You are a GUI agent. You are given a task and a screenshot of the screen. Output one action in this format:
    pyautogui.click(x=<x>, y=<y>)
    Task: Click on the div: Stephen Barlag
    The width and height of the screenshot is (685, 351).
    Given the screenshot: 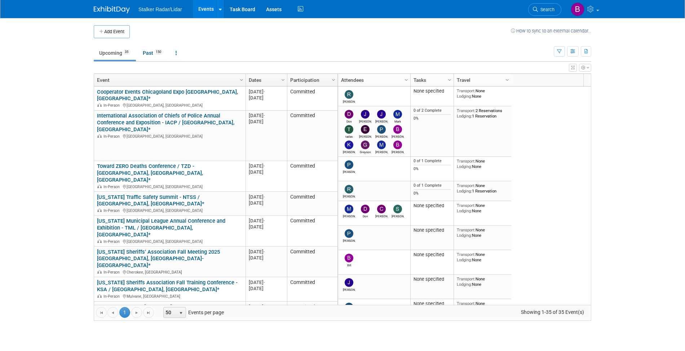 What is the action you would take?
    pyautogui.click(x=398, y=216)
    